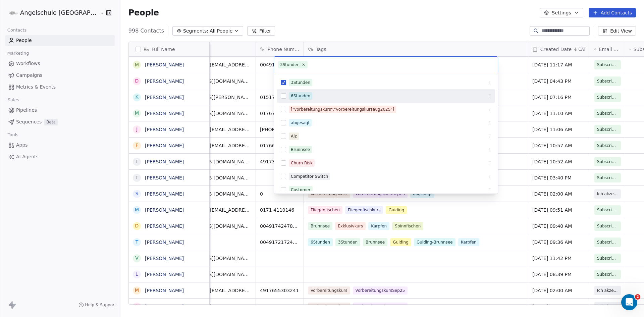 The image size is (644, 317). What do you see at coordinates (300, 150) in the screenshot?
I see `div: Brunnsee` at bounding box center [300, 150].